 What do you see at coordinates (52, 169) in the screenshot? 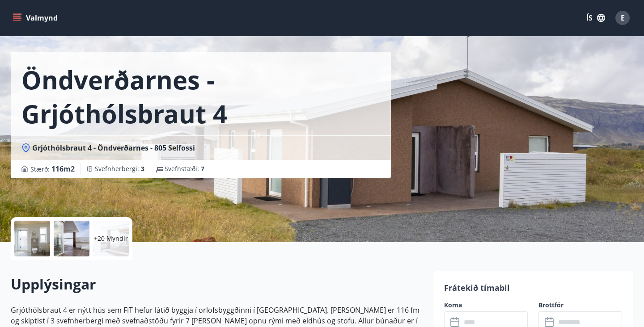
I see `span: Stærð :` at bounding box center [52, 169].